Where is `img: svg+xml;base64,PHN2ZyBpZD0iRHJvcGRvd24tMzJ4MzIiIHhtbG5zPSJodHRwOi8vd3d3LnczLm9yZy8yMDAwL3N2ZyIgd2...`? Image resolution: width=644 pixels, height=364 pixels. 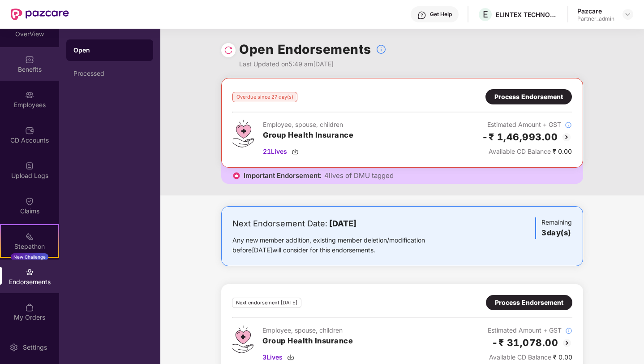 img: svg+xml;base64,PHN2ZyBpZD0iRHJvcGRvd24tMzJ4MzIiIHhtbG5zPSJodHRwOi8vd3d3LnczLm9yZy8yMDAwL3N2ZyIgd2... is located at coordinates (628, 14).